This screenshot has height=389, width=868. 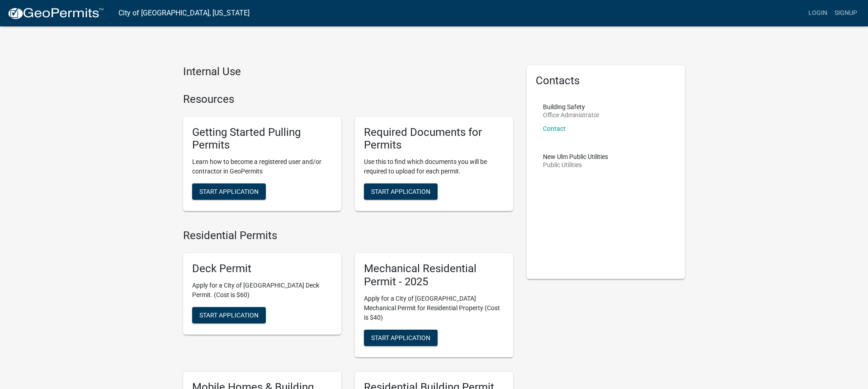 I want to click on h5: Mechanical Residential Permit - 2025, so click(x=434, y=275).